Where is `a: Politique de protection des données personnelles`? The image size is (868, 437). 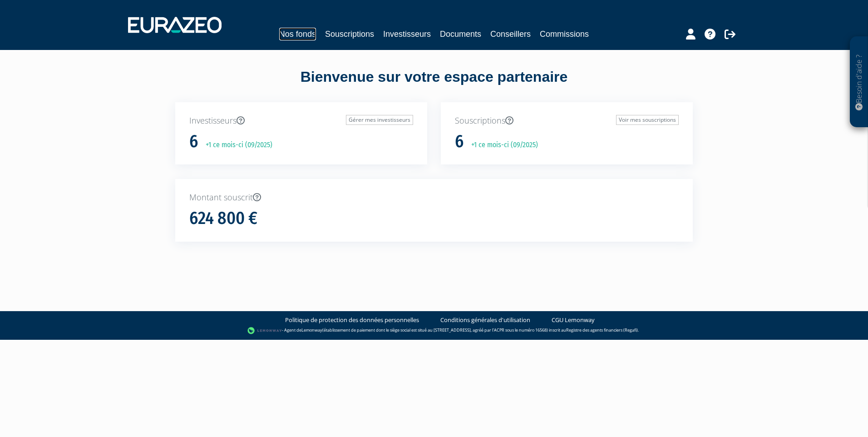 a: Politique de protection des données personnelles is located at coordinates (352, 320).